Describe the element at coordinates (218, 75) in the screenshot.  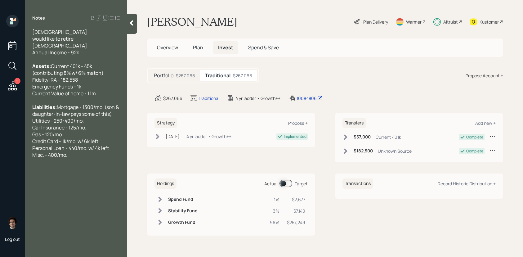
I see `h5: Traditional` at that location.